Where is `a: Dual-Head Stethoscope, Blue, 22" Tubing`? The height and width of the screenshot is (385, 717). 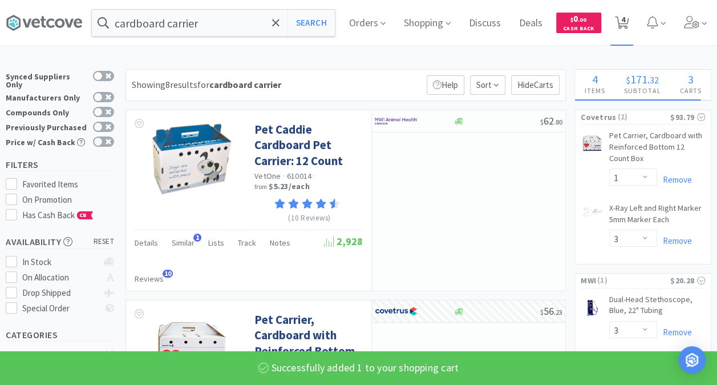 a: Dual-Head Stethoscope, Blue, 22" Tubing is located at coordinates (657, 307).